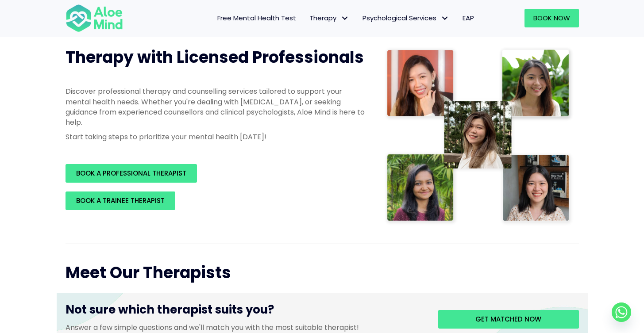 The height and width of the screenshot is (333, 644). I want to click on span: Therapy, so click(329, 18).